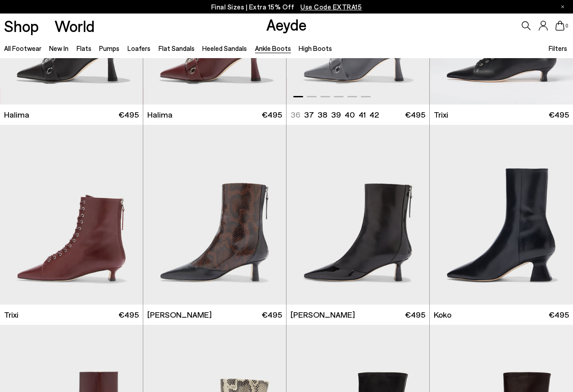 The height and width of the screenshot is (392, 573). What do you see at coordinates (214, 114) in the screenshot?
I see `a: Halima €495` at bounding box center [214, 114].